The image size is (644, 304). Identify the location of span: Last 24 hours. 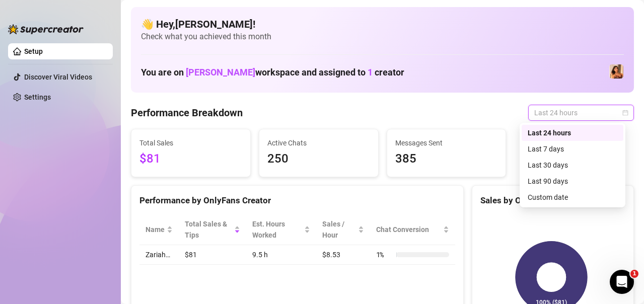
(581, 113).